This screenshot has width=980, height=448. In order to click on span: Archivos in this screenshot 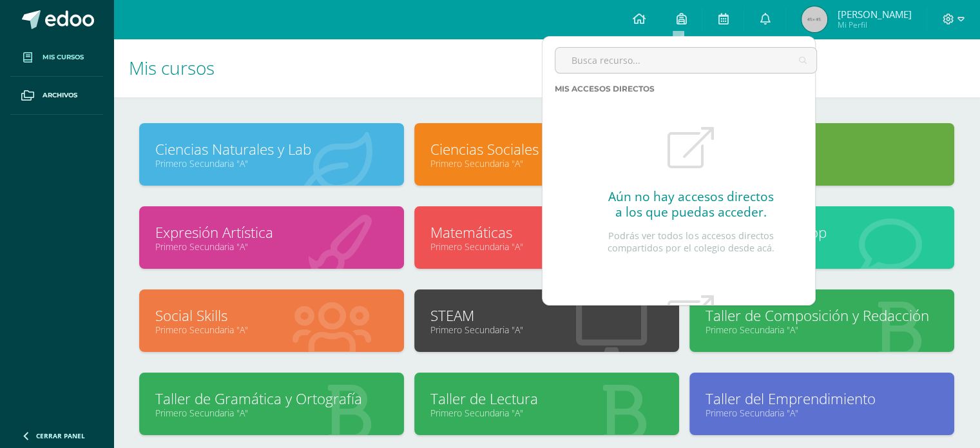, I will do `click(60, 96)`.